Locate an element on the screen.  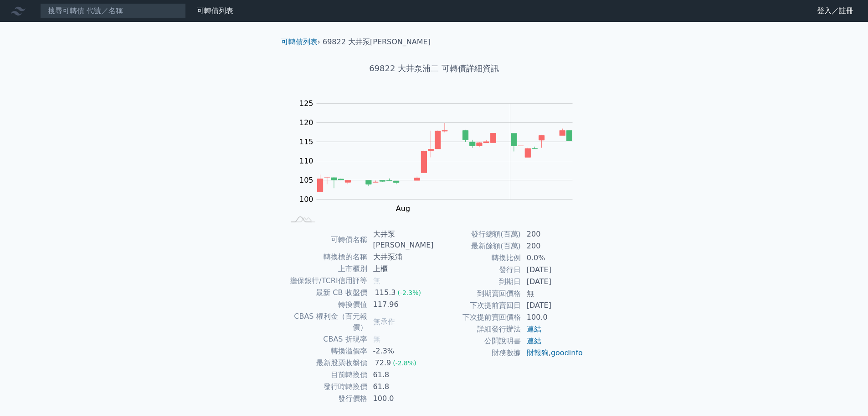
td: 目前轉換價 is located at coordinates (326, 375).